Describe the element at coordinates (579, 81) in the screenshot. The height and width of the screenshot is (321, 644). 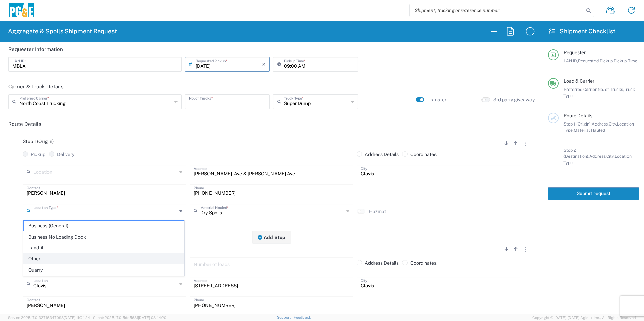
I see `span: Load & Carrier` at that location.